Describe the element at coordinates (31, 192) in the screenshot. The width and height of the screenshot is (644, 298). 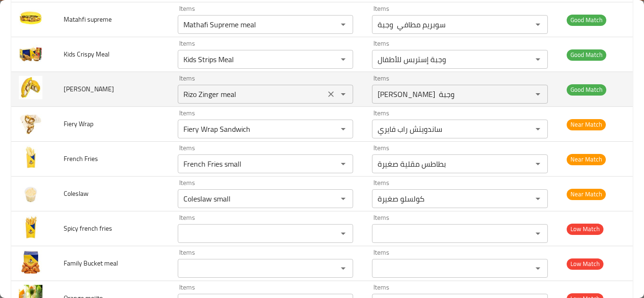
I see `img: Coleslaw` at that location.